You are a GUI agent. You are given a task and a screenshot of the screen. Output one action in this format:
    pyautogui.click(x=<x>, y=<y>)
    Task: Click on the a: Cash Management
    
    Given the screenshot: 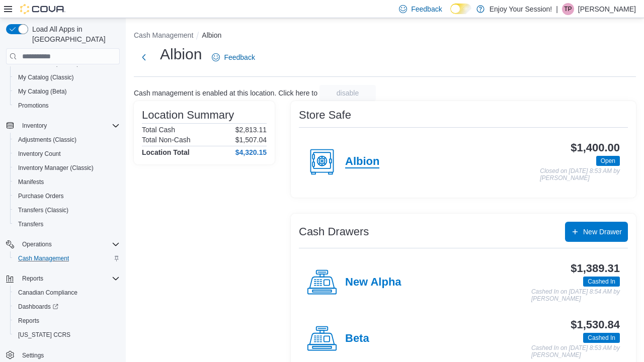 What is the action you would take?
    pyautogui.click(x=43, y=259)
    